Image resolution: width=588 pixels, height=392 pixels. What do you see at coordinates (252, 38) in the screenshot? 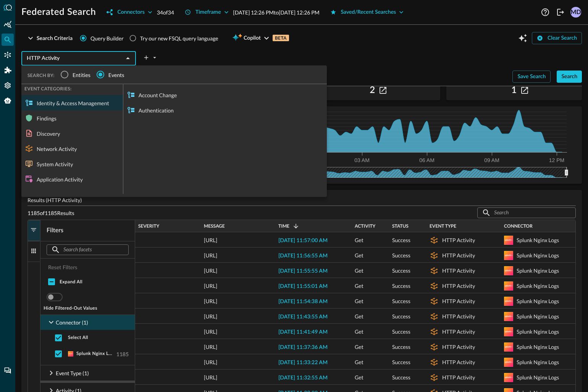
I see `span: Copilot` at bounding box center [252, 38].